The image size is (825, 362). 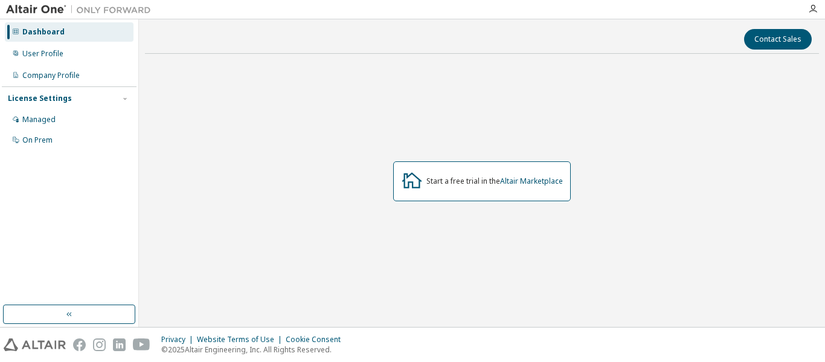 I want to click on div: Company Profile, so click(x=51, y=75).